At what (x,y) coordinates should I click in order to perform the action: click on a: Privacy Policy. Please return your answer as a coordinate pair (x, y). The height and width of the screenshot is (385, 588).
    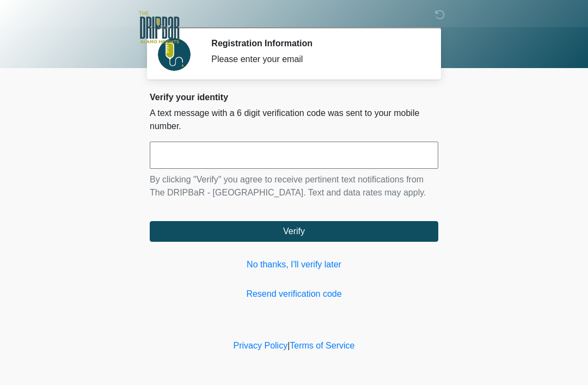
    Looking at the image, I should click on (261, 346).